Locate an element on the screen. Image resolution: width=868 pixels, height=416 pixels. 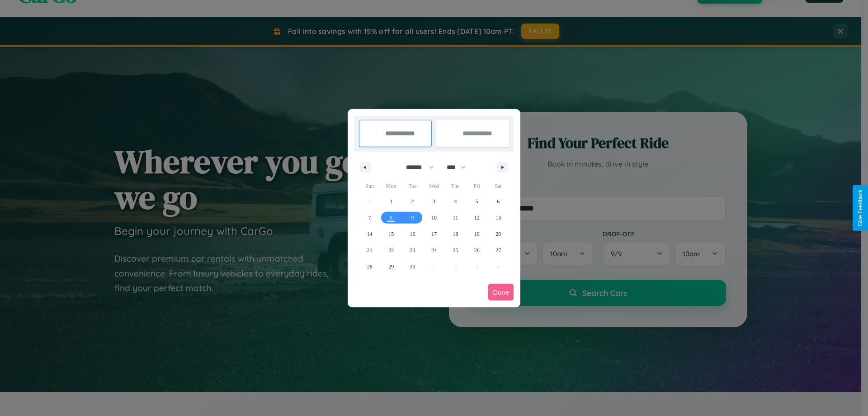
span: 15 is located at coordinates (392, 234).